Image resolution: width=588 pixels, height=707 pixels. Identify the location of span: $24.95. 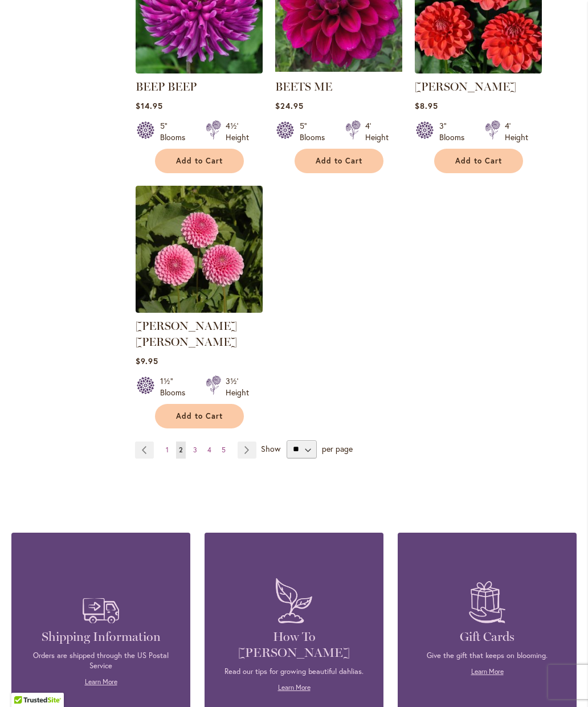
(289, 106).